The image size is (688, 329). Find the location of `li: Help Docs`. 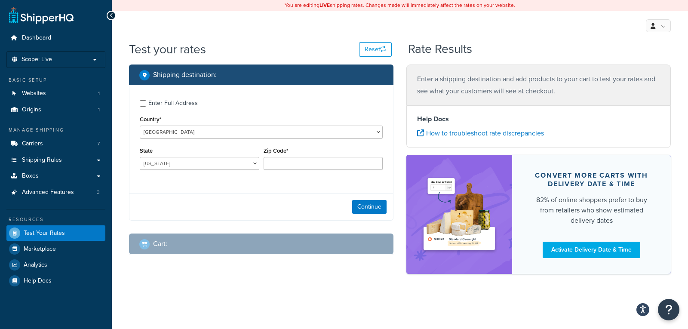

li: Help Docs is located at coordinates (56, 281).